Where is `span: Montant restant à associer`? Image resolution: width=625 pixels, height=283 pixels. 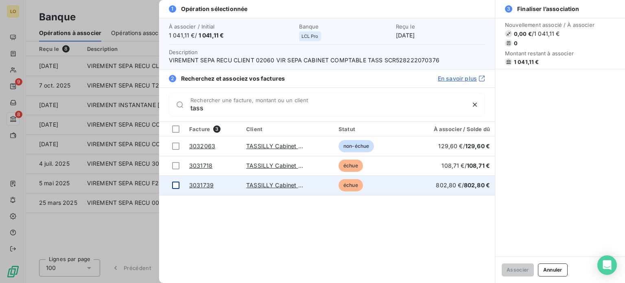 span: Montant restant à associer is located at coordinates (549, 53).